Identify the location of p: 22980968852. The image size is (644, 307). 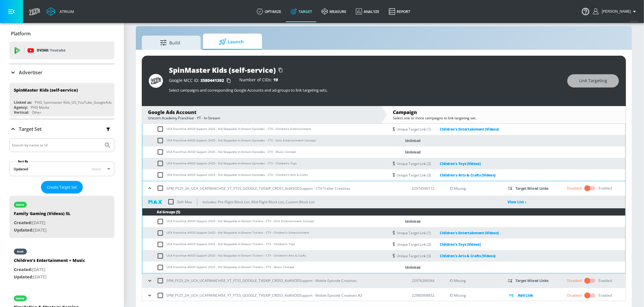
(426, 295).